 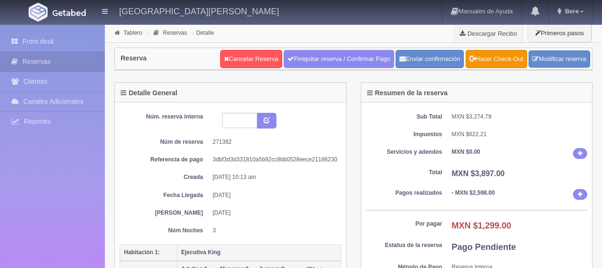 What do you see at coordinates (203, 32) in the screenshot?
I see `li: Detalle` at bounding box center [203, 32].